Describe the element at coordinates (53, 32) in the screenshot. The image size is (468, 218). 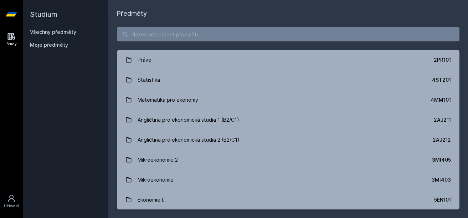
I see `a: Všechny předměty` at that location.